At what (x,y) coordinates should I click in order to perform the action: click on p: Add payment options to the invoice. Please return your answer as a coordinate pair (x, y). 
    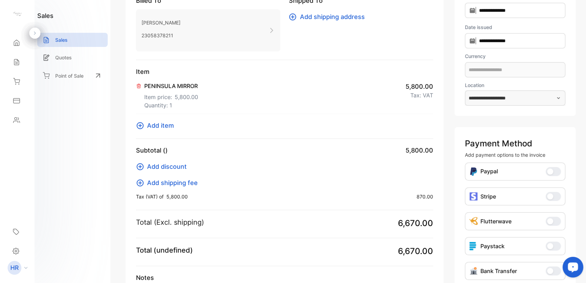
    Looking at the image, I should click on (515, 155).